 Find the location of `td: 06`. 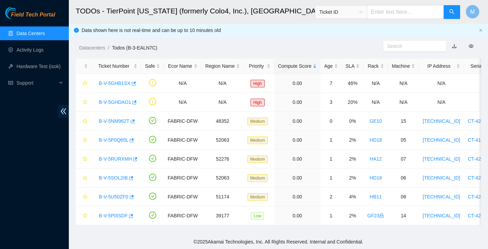

td: 06 is located at coordinates (403, 178).